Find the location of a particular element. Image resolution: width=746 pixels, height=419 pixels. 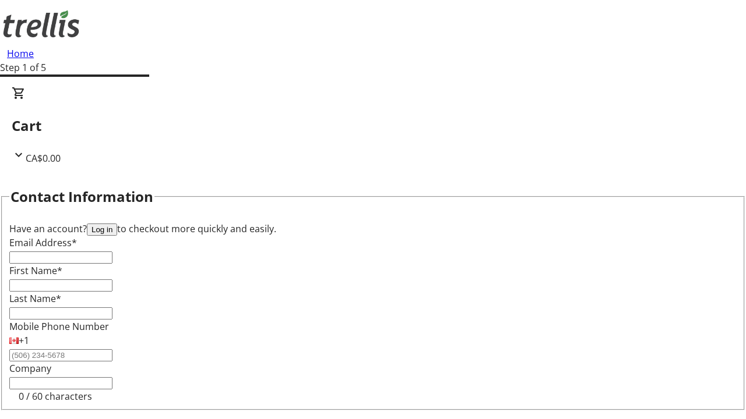

label: Mobile Phone Number is located at coordinates (59, 327).